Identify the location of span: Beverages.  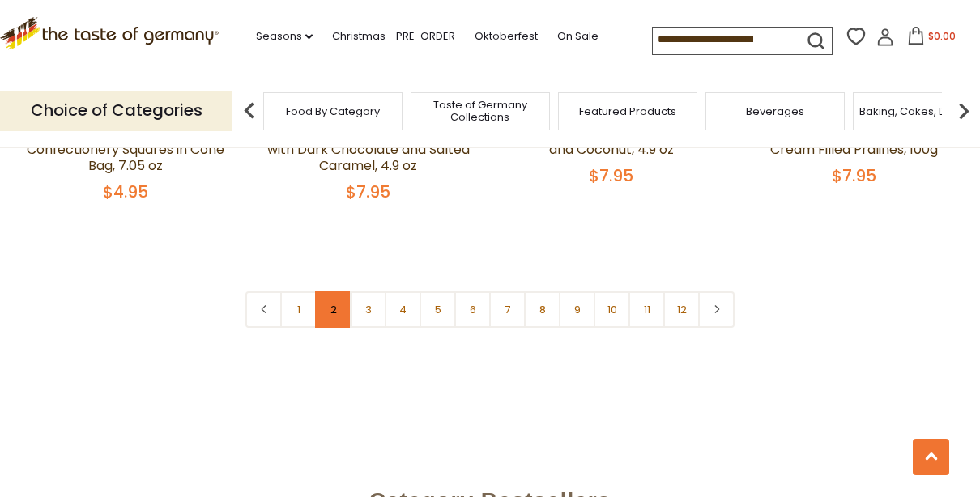
(775, 111).